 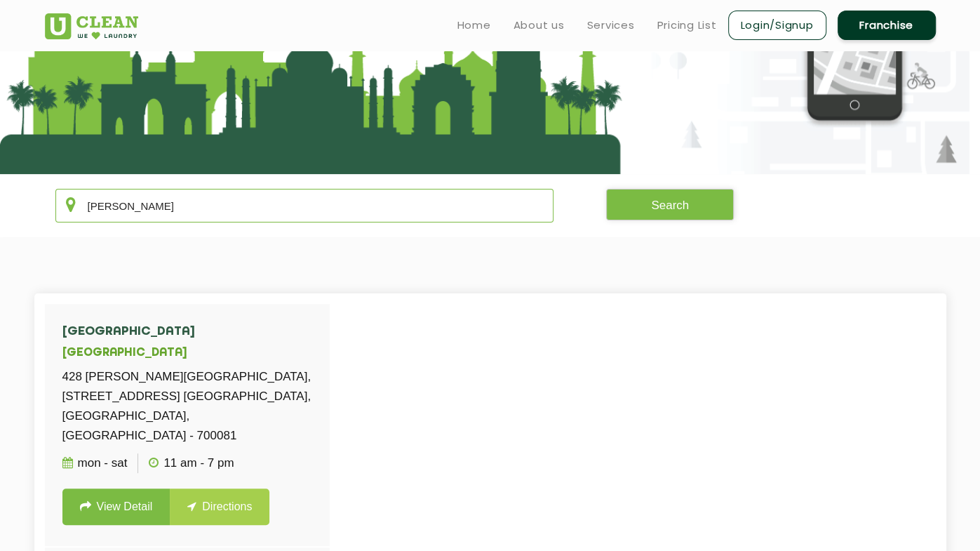 I want to click on a: Services, so click(x=611, y=25).